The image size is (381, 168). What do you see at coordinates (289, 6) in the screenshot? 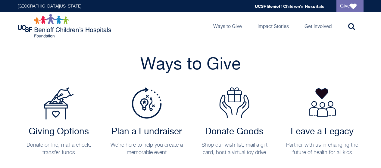
I see `a: UCSF Benioff Children's Hospitals` at bounding box center [289, 6].